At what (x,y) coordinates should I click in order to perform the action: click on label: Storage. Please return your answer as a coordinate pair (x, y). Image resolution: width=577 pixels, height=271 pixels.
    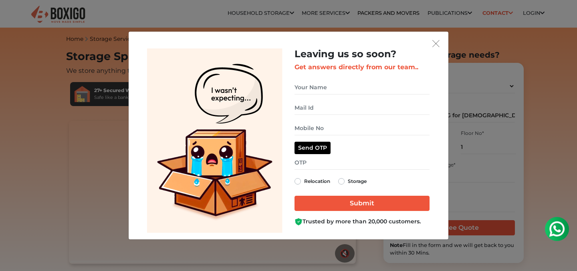
    Looking at the image, I should click on (357, 182).